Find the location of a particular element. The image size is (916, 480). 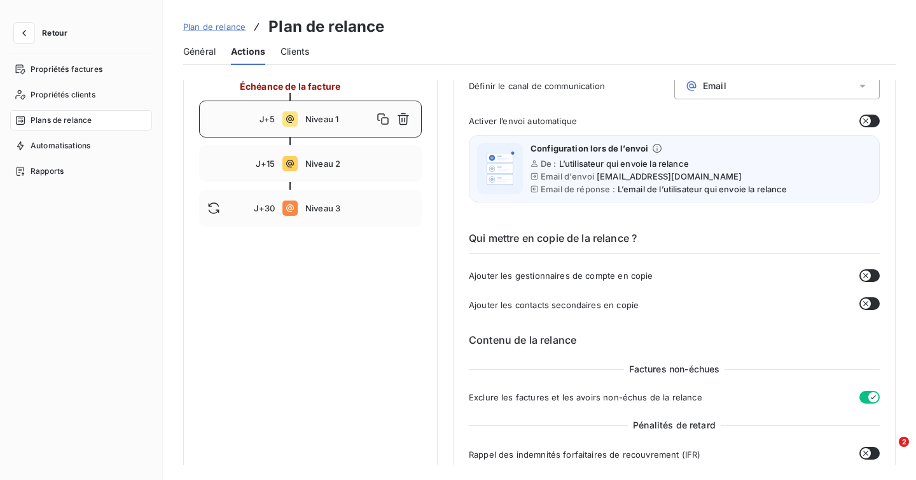

a: Propriétés clients is located at coordinates (81, 95).